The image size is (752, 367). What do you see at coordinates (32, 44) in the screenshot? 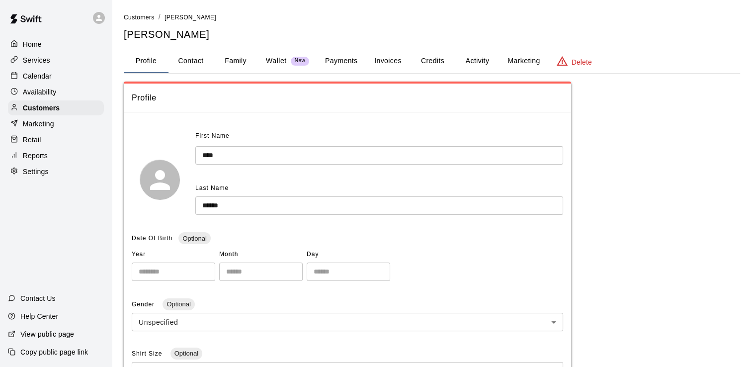
I see `p: Home` at bounding box center [32, 44].